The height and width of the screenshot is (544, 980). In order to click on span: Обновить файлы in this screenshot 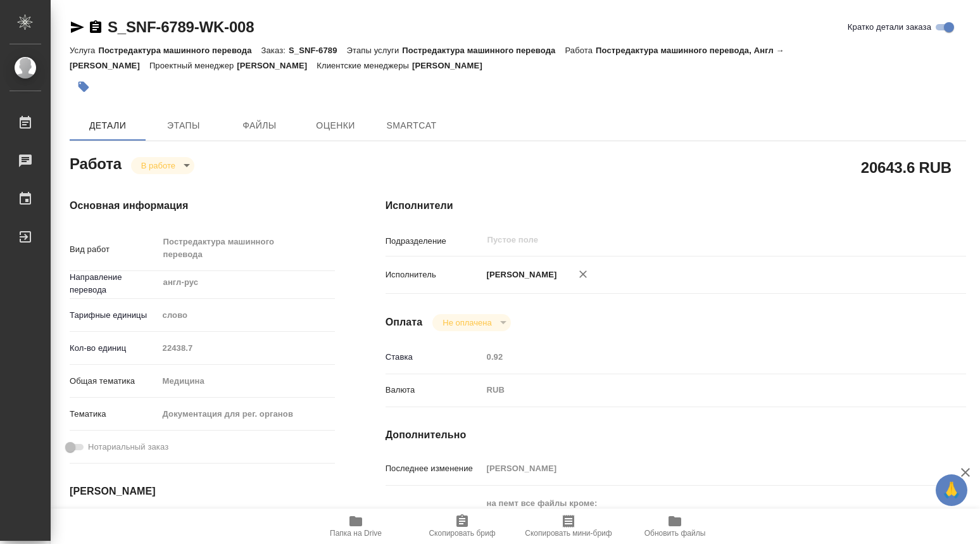, I will do `click(675, 533)`.